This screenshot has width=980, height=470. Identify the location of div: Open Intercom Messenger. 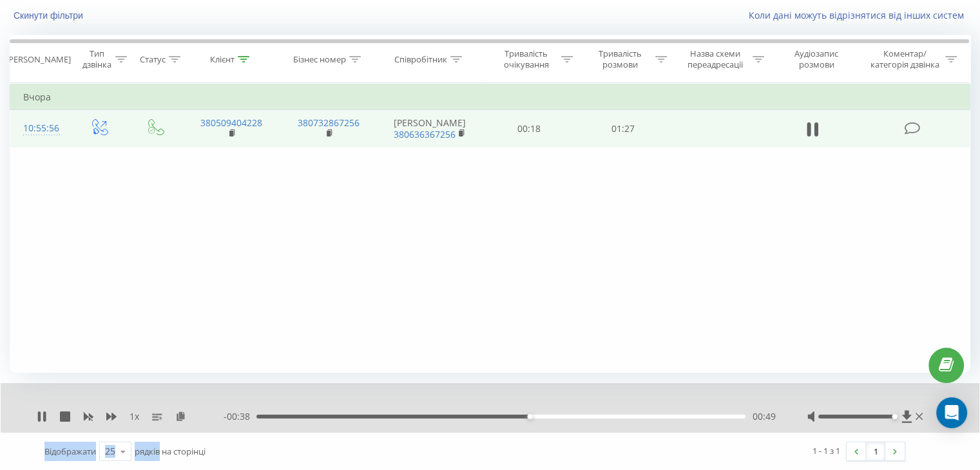
(952, 413).